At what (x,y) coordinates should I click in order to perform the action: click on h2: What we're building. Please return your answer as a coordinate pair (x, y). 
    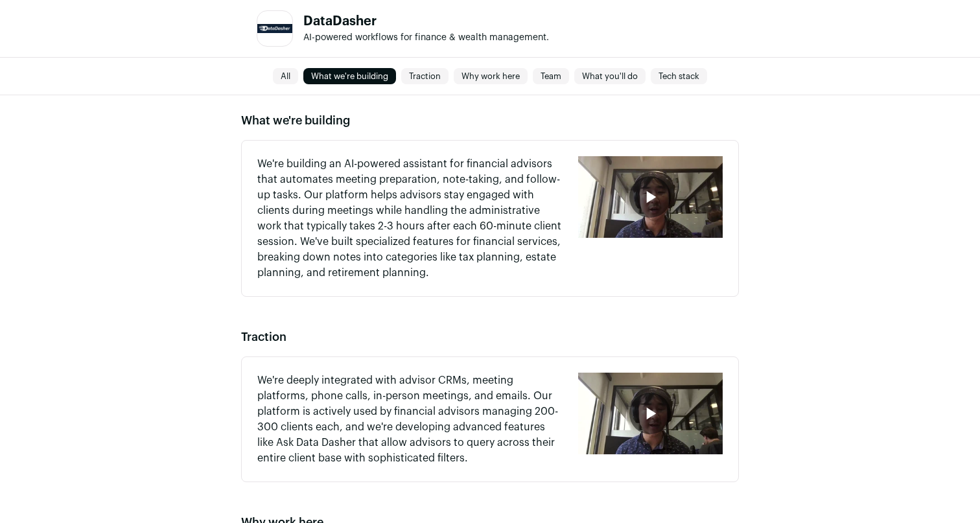
    Looking at the image, I should click on (490, 121).